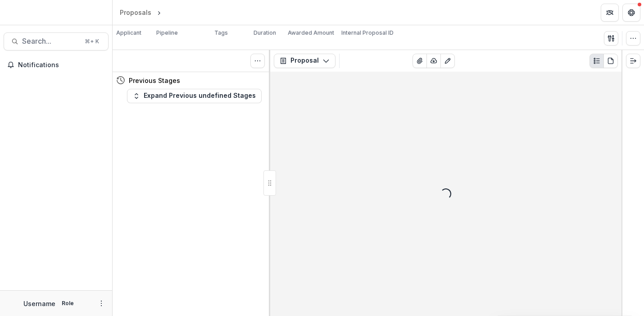 The width and height of the screenshot is (644, 316). What do you see at coordinates (56, 42) in the screenshot?
I see `button: Search...` at bounding box center [56, 42].